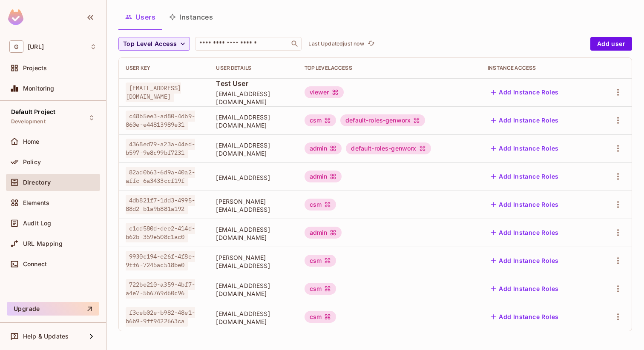 This screenshot has height=350, width=644. I want to click on button: Top Level Access, so click(154, 44).